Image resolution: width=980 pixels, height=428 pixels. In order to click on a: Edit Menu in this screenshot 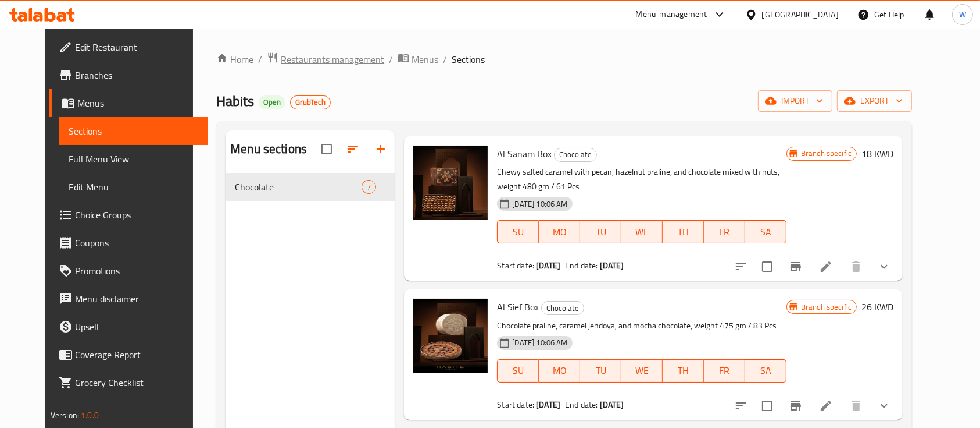, I will do `click(133, 187)`.